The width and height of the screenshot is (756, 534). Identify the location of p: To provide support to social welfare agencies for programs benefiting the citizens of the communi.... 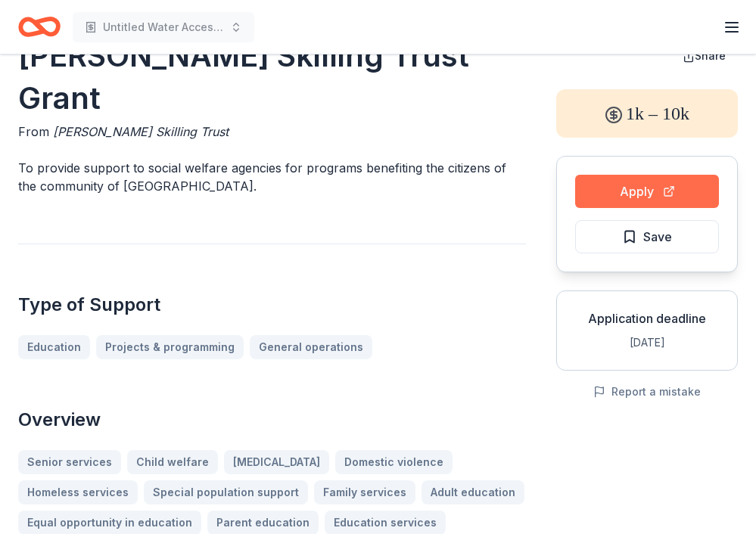
(272, 177).